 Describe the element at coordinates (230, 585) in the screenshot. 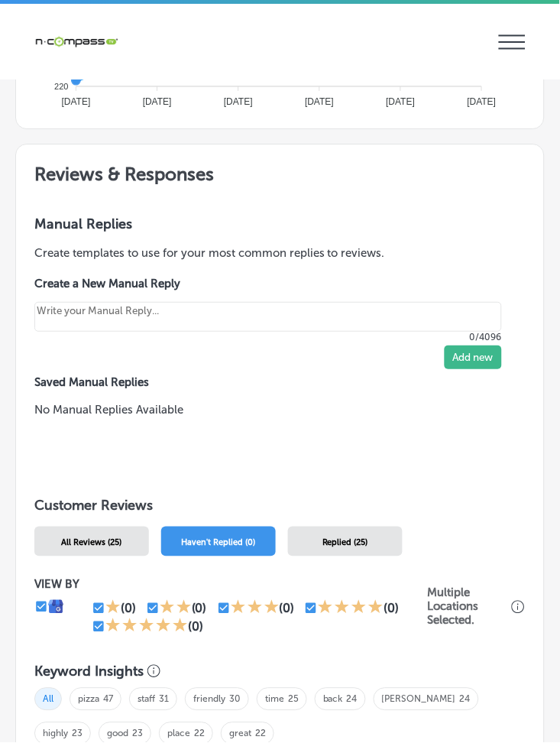

I see `p: VIEW BY` at that location.